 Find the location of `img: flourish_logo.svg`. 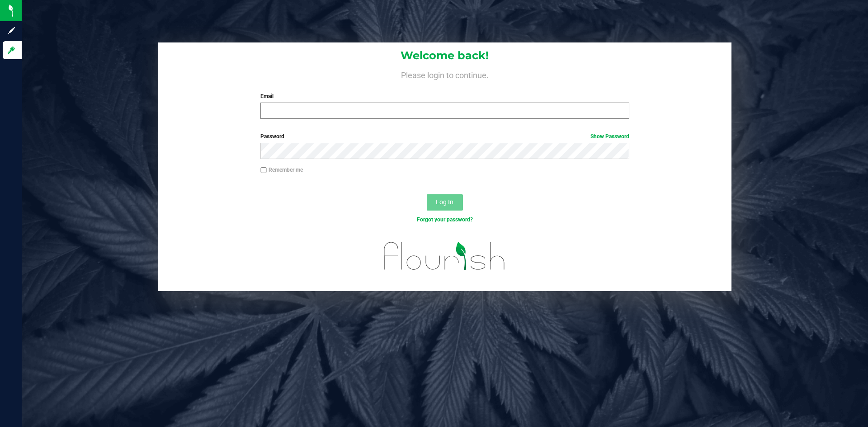

img: flourish_logo.svg is located at coordinates (445, 256).